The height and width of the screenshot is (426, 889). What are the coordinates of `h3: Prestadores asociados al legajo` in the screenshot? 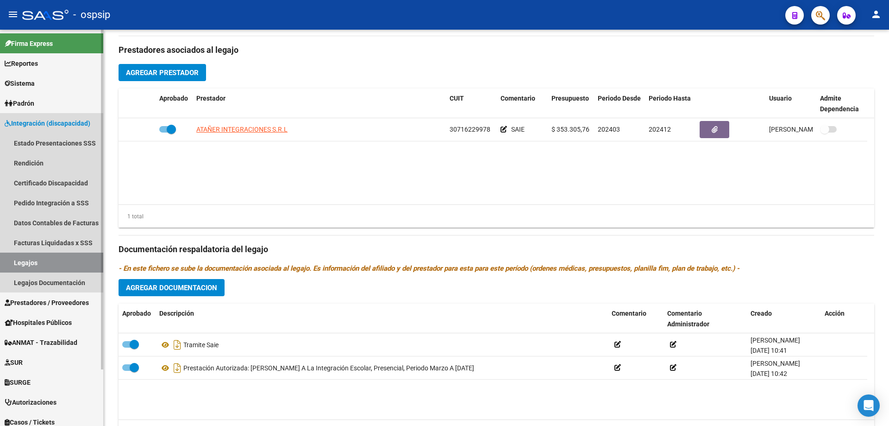 It's located at (496, 50).